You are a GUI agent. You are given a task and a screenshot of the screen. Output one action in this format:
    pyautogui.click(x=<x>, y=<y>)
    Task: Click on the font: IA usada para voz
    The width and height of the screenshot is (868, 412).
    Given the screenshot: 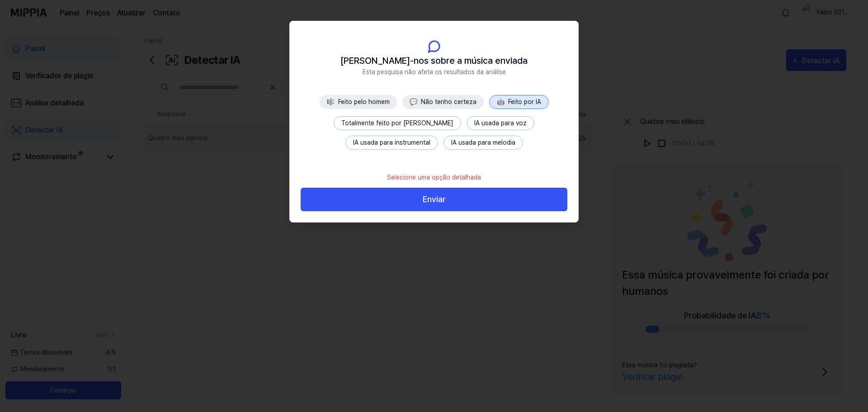 What is the action you would take?
    pyautogui.click(x=500, y=123)
    